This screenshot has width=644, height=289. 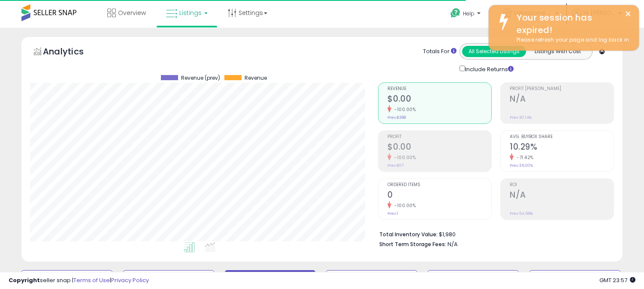 I want to click on h2: 0, so click(x=439, y=195).